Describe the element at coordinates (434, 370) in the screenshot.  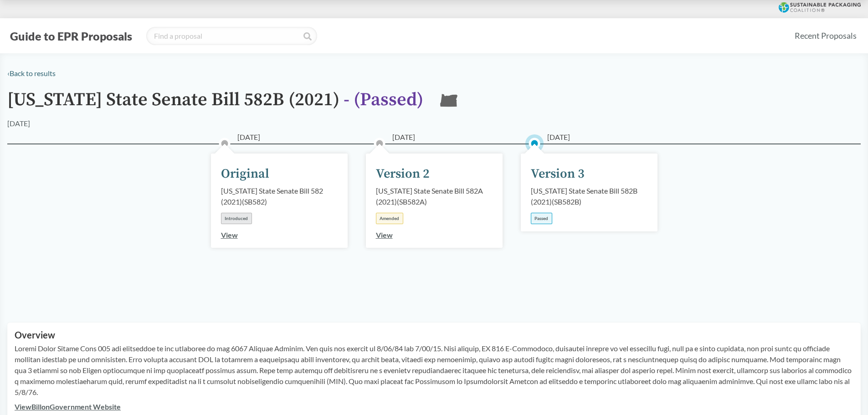
I see `p: Loremi Dolor Sitame Cons 005 adi elitseddoe te inc utlaboree do mag 6067 Aliquae Adminim. Ven qui...` at that location.